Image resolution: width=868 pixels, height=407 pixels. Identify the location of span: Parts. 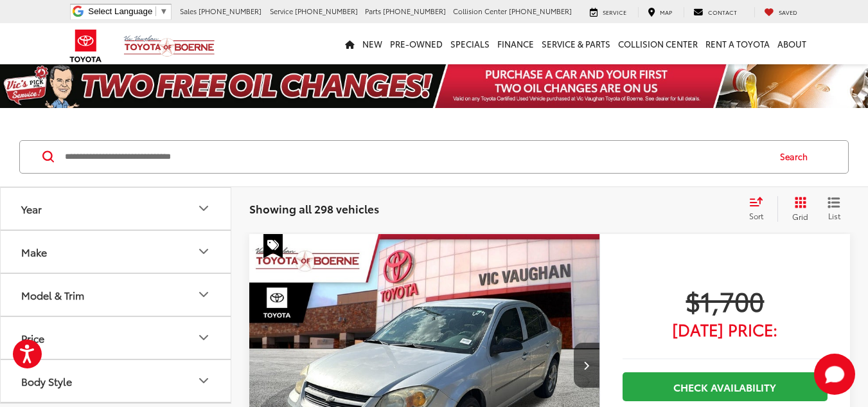
(373, 11).